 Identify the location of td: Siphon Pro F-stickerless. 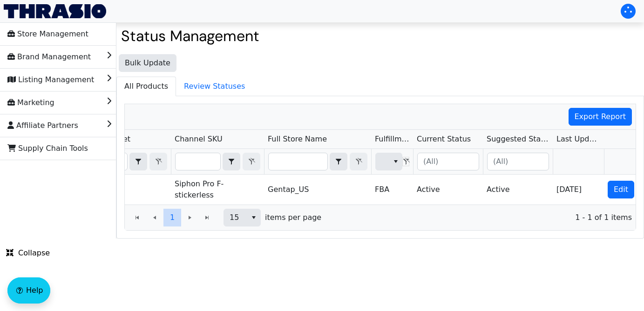
(217, 190).